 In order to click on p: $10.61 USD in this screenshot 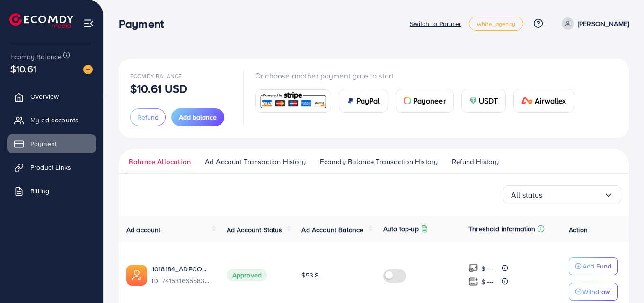, I will do `click(159, 88)`.